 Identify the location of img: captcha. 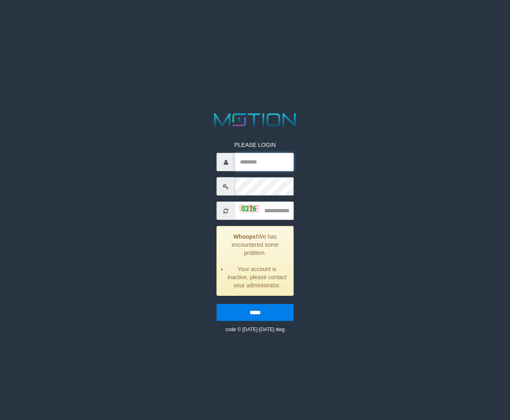
(249, 208).